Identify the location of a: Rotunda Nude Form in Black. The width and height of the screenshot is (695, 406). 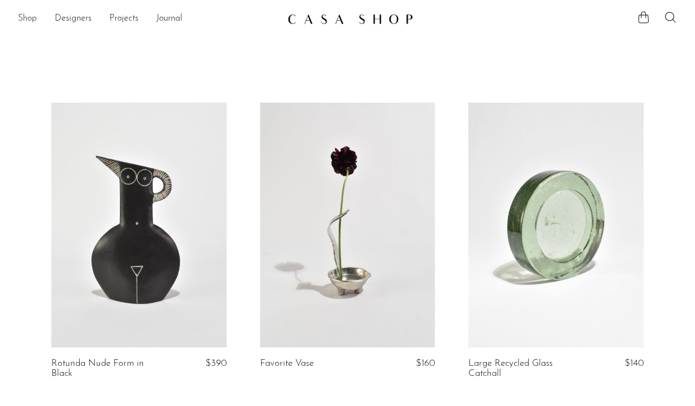
(109, 369).